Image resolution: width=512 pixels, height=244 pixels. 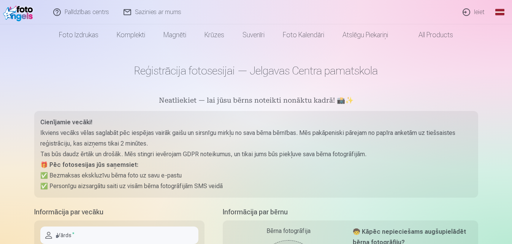 What do you see at coordinates (79, 35) in the screenshot?
I see `a: Foto izdrukas` at bounding box center [79, 35].